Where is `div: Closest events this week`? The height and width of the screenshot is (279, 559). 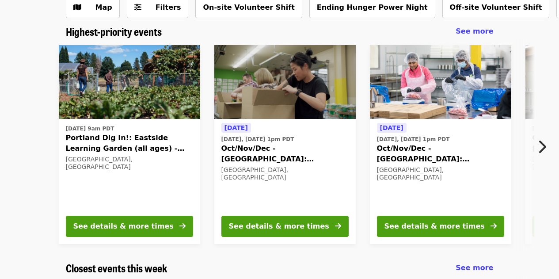
div: Closest events this week is located at coordinates (280, 268).